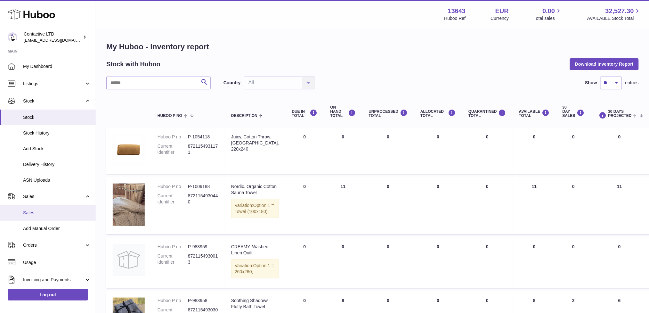 Image resolution: width=649 pixels, height=313 pixels. Describe the element at coordinates (502, 11) in the screenshot. I see `strong: EUR` at that location.